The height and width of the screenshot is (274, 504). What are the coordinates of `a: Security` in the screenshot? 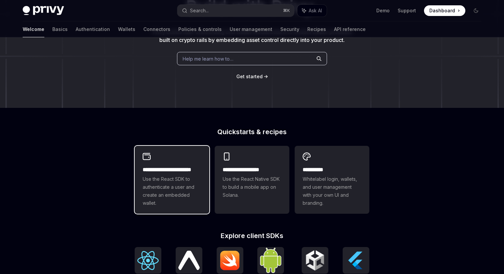 It's located at (289, 29).